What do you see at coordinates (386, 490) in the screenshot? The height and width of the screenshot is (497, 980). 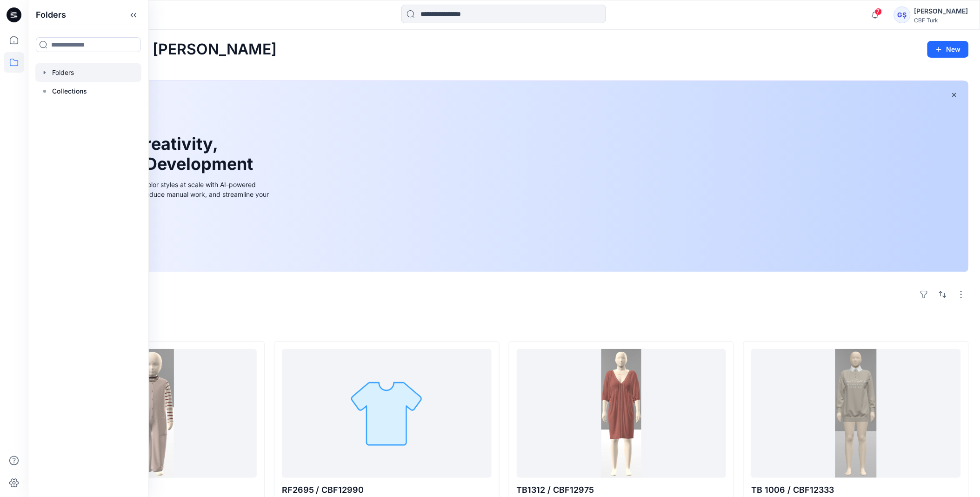 I see `p: RF2695 / CBF12990` at bounding box center [386, 490].